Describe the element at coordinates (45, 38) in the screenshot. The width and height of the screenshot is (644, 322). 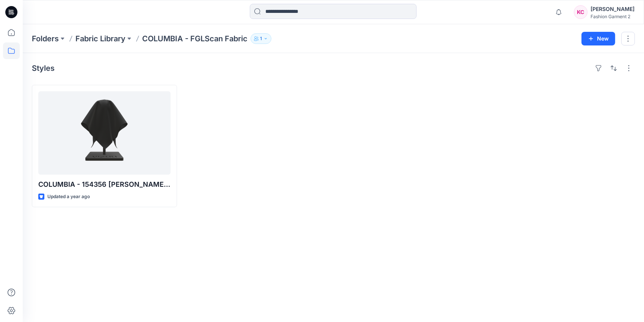
I see `a: Folders` at that location.